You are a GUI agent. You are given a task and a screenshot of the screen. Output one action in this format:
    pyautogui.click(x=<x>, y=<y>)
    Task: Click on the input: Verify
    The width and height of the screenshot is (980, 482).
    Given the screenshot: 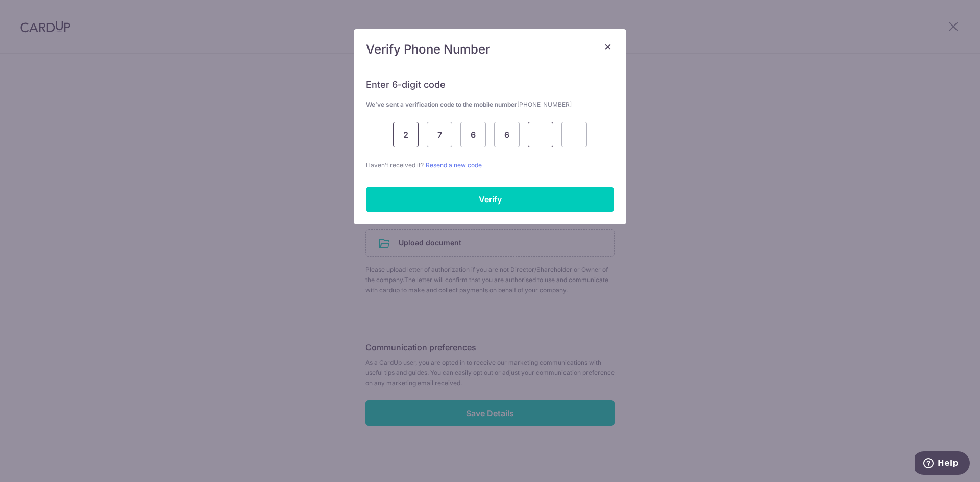 What is the action you would take?
    pyautogui.click(x=490, y=199)
    